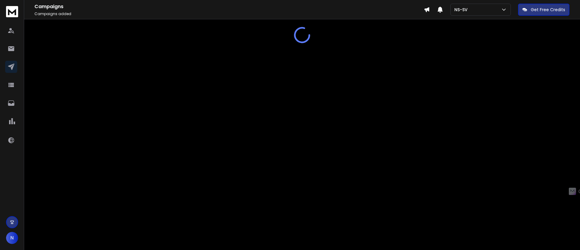  Describe the element at coordinates (12, 238) in the screenshot. I see `span: N` at that location.